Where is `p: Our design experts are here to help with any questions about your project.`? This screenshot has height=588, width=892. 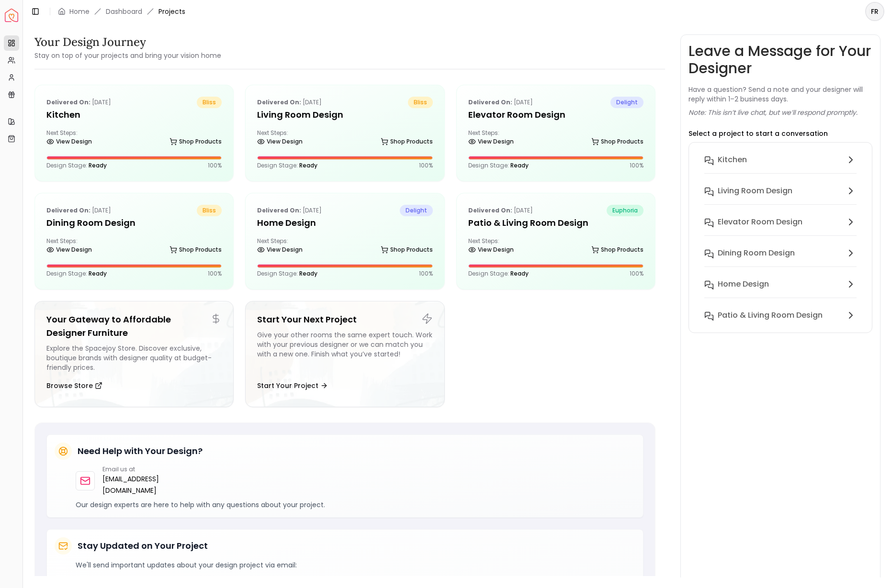
p: Our design experts are here to help with any questions about your project. is located at coordinates (355, 505).